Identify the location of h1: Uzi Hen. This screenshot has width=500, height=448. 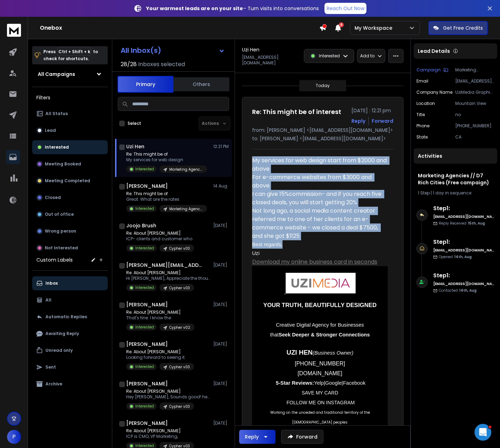
(251, 49).